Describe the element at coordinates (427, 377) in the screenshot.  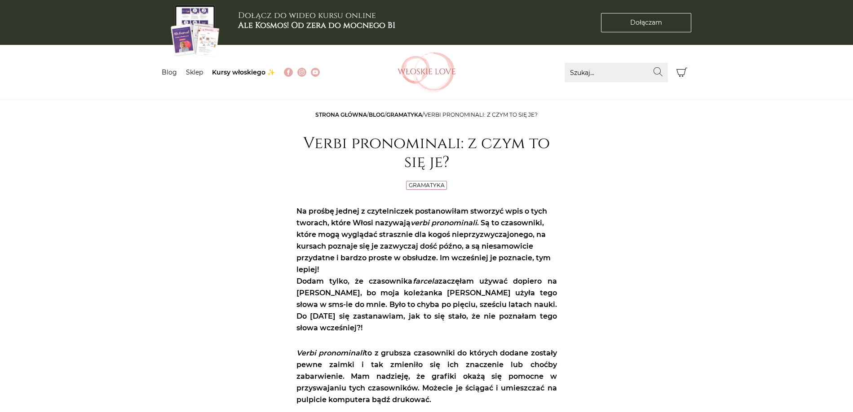
I see `p: to z grubsza czasowniki do których dodane zostały pewne zaimki i tak zmieniło się ich znaczenie l...` at that location.